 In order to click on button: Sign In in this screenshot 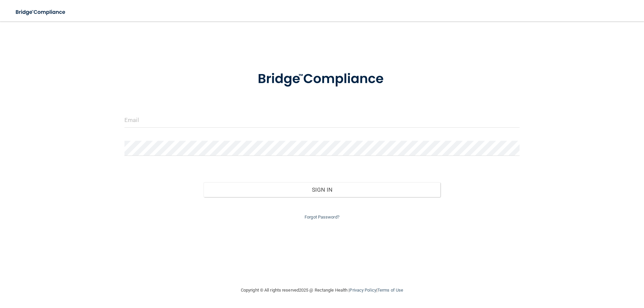, I will do `click(322, 190)`.